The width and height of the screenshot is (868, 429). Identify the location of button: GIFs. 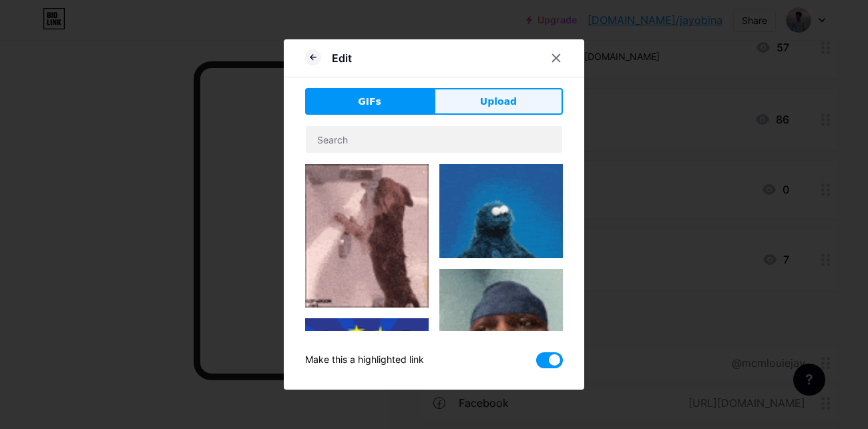
(369, 101).